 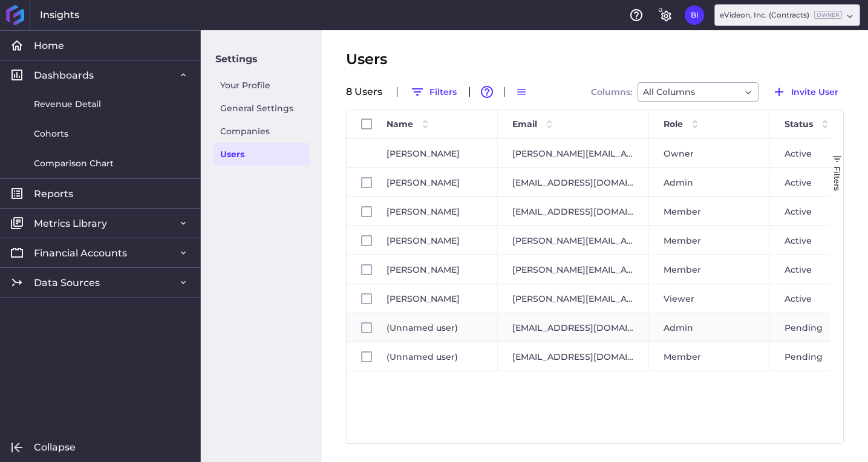 I want to click on a: Users, so click(x=261, y=154).